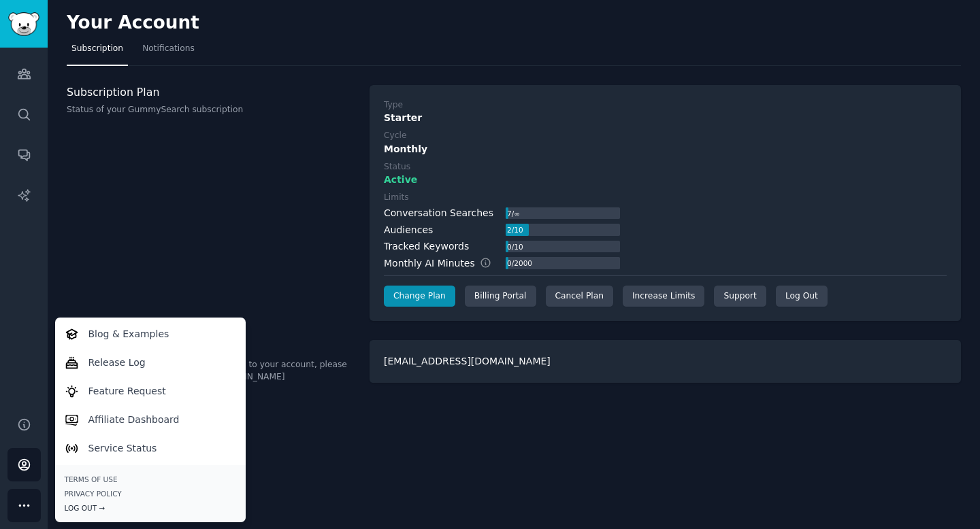  Describe the element at coordinates (127, 391) in the screenshot. I see `p: Feature Request` at that location.